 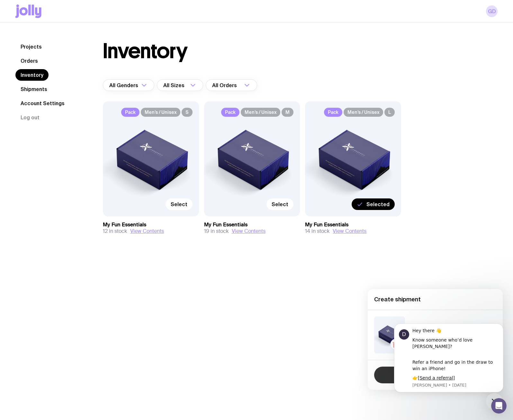 What do you see at coordinates (317, 231) in the screenshot?
I see `span: 14 in stock` at bounding box center [317, 231].